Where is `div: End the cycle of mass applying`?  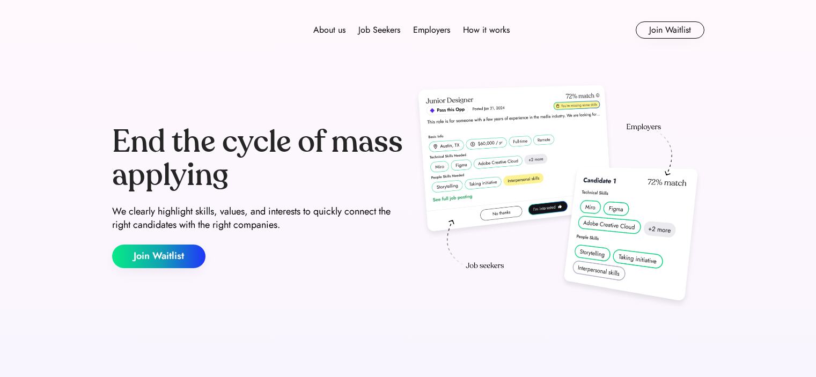 div: End the cycle of mass applying is located at coordinates (258, 158).